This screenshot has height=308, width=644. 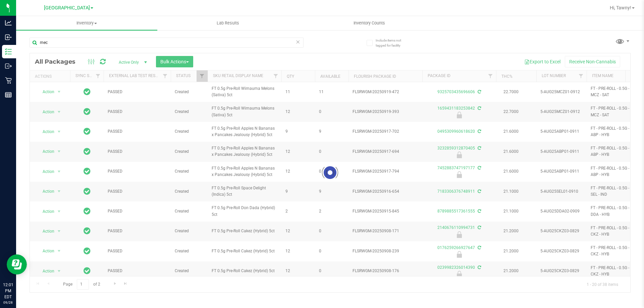 I want to click on input: Search Package ID, Item Name, SKU, Lot or Part Number..., so click(x=166, y=42).